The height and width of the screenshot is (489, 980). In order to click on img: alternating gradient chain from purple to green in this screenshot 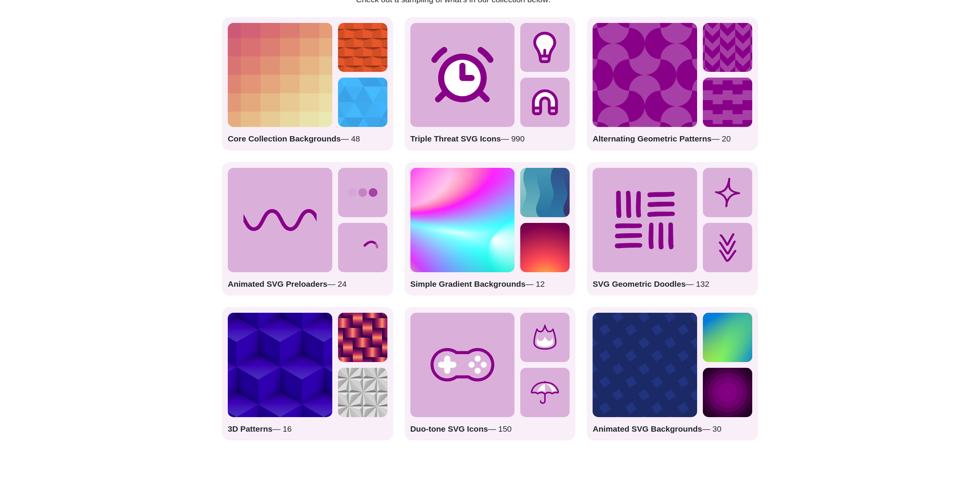, I will do `click(545, 192)`.